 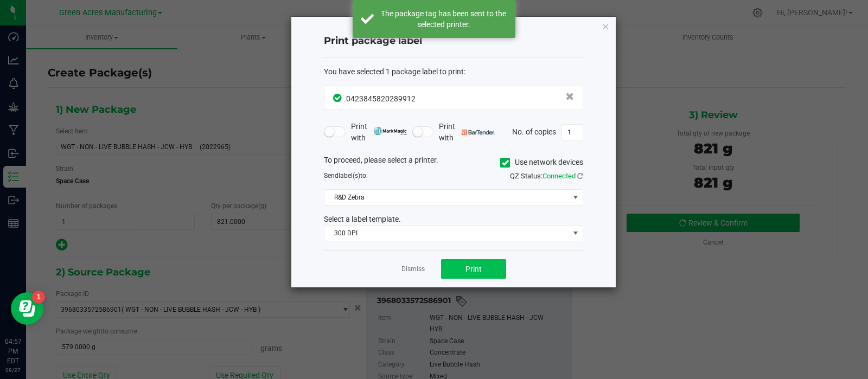 I want to click on h4: Print package label, so click(x=454, y=41).